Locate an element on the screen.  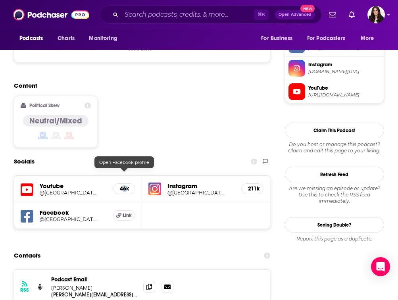
span: YouTube is located at coordinates (344, 88).